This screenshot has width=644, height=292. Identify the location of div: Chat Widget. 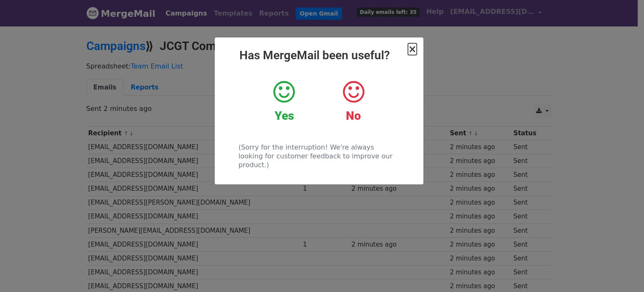
(624, 272).